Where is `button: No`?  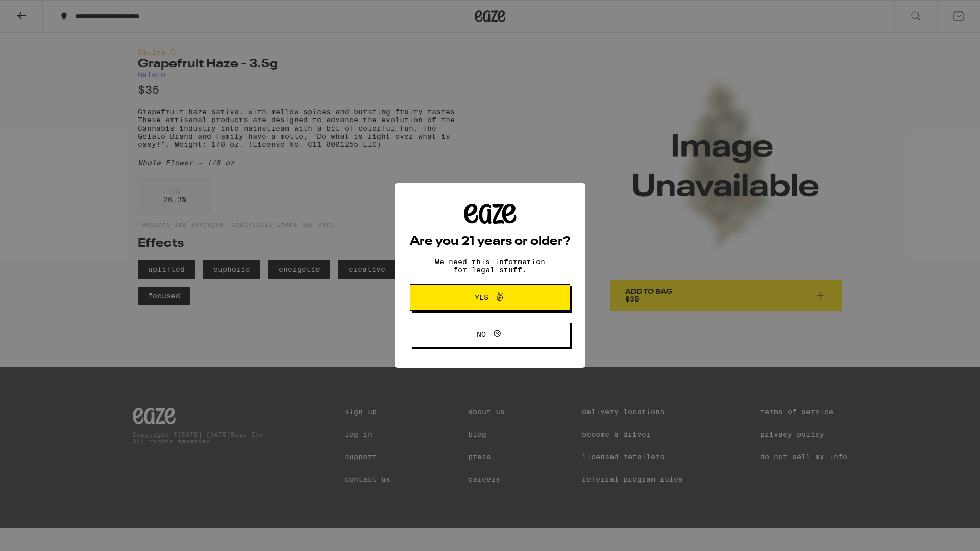 button: No is located at coordinates (490, 334).